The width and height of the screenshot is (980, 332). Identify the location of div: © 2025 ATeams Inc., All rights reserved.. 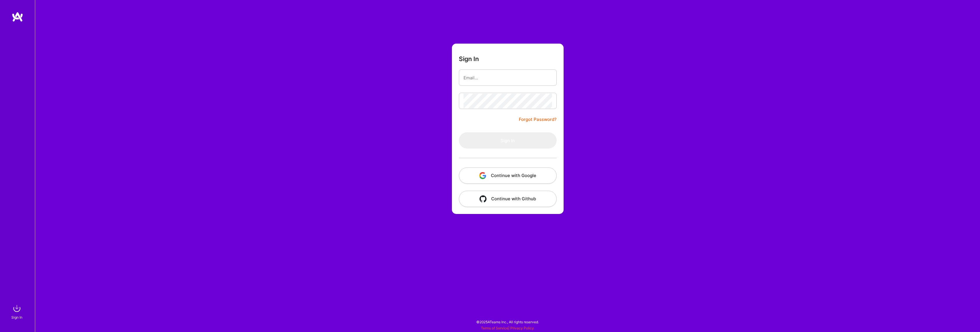
(508, 322).